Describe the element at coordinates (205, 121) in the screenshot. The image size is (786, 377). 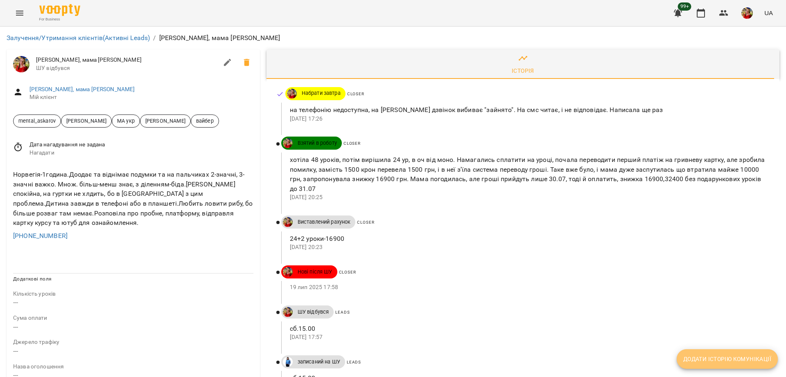
I see `span: вайбер` at that location.